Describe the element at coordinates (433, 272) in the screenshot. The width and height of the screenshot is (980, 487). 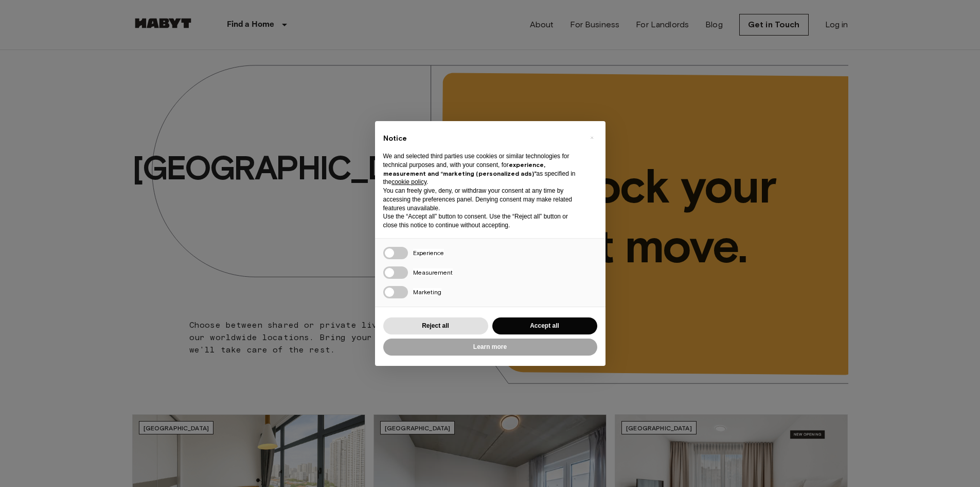
I see `span: Measurement` at that location.